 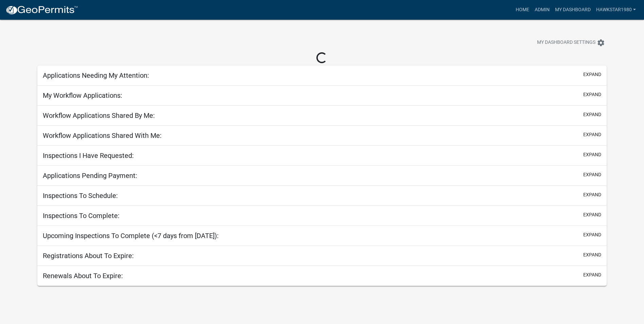 What do you see at coordinates (566, 43) in the screenshot?
I see `span: My Dashboard Settings` at bounding box center [566, 43].